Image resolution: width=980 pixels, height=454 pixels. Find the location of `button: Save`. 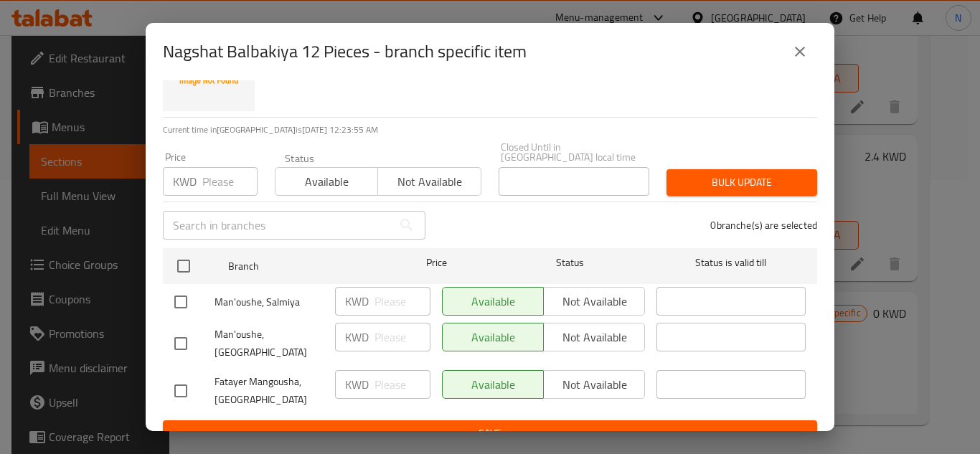

button: Save is located at coordinates (490, 433).